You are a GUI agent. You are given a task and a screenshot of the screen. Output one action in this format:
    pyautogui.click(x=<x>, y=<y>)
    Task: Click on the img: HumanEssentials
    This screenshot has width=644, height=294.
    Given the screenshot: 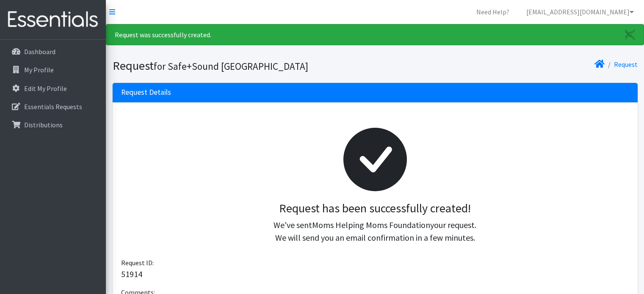 What is the action you would take?
    pyautogui.click(x=53, y=20)
    